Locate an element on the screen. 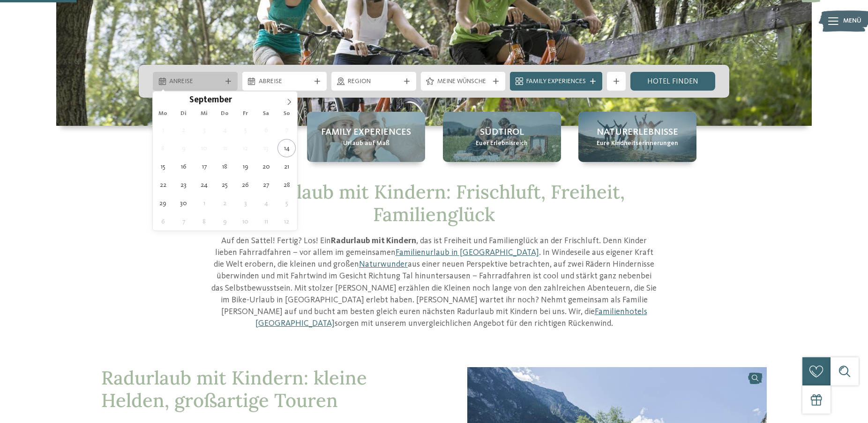 The image size is (868, 423). span: Sa is located at coordinates (266, 113).